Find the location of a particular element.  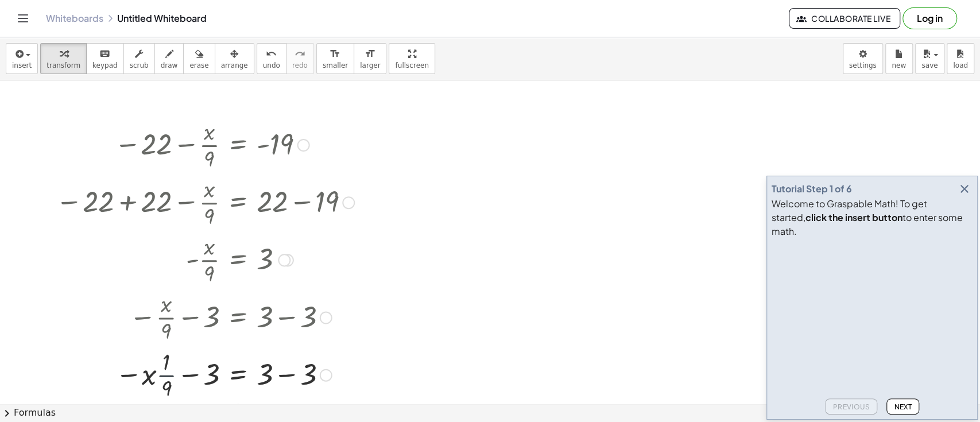

span: insert is located at coordinates (22, 66).